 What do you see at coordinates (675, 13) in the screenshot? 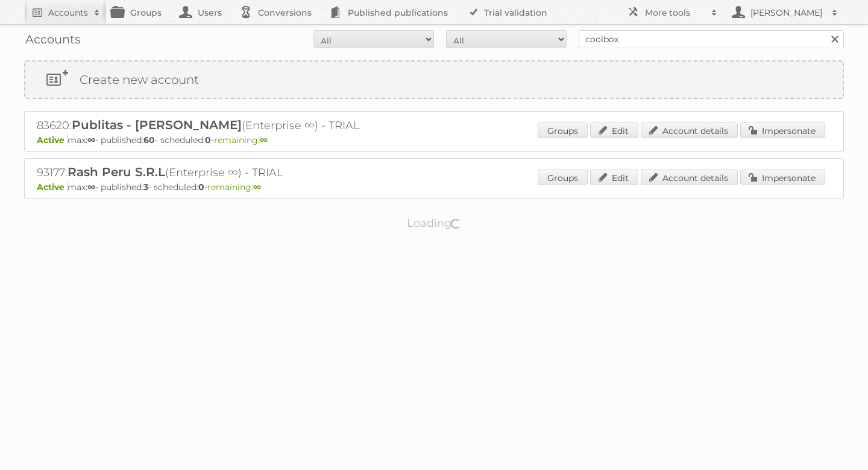
I see `h2: More tools` at bounding box center [675, 13].